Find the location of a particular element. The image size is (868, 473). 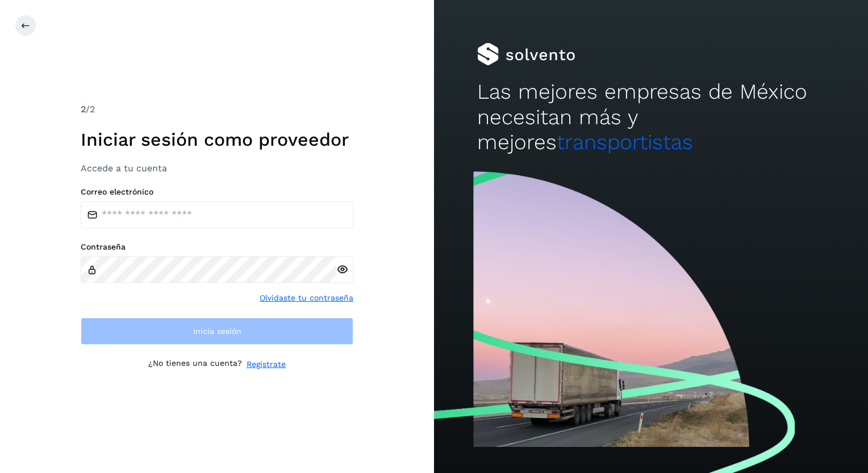

div: /2 is located at coordinates (217, 110).